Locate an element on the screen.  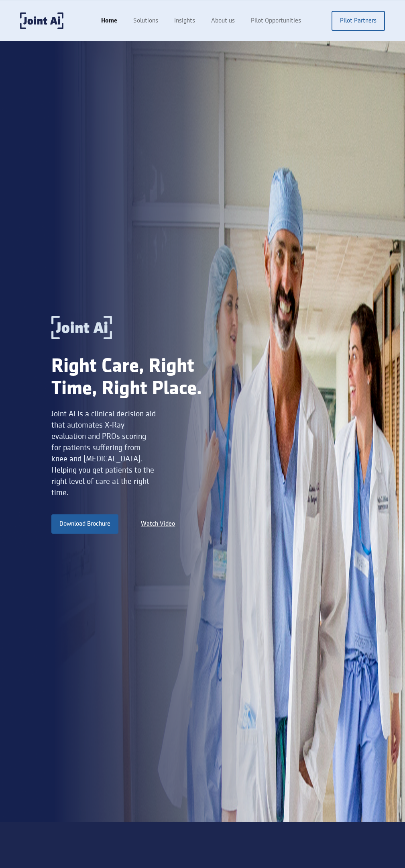
a: Pilot Partners is located at coordinates (358, 21).